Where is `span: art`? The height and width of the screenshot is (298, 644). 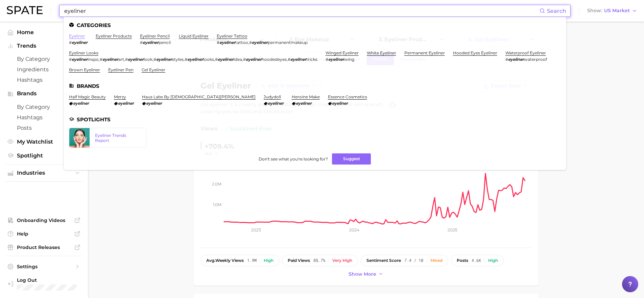 span: art is located at coordinates (121, 59).